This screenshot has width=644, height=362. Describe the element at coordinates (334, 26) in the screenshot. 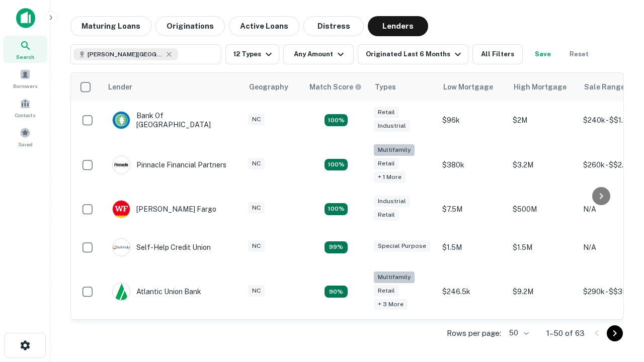

I see `button: Distress` at that location.